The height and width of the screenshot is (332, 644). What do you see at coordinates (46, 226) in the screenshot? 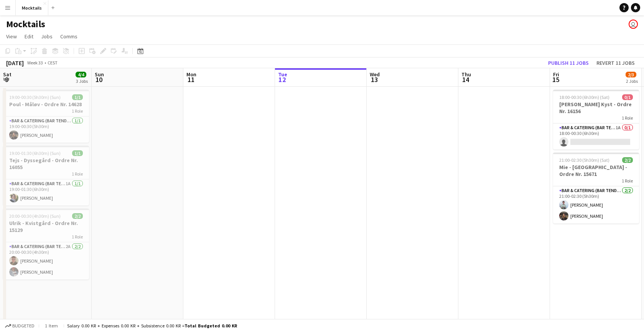
I see `h3: Ulrik - Kvistgård - Ordre Nr. 15129` at bounding box center [46, 226].